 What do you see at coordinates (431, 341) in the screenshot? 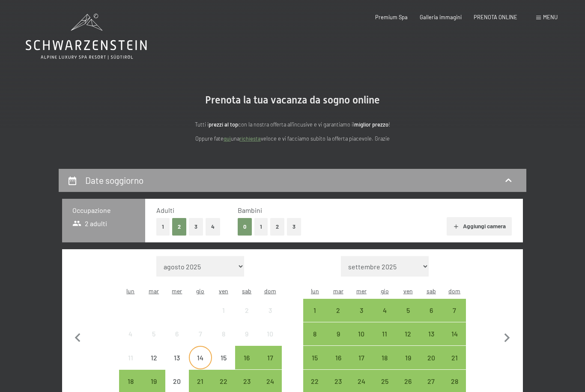
I see `div: 13` at bounding box center [431, 341].